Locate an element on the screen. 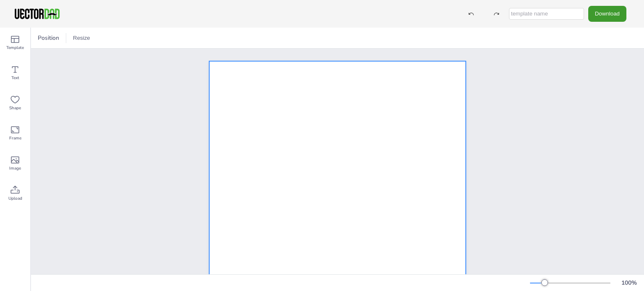  input: template name is located at coordinates (546, 14).